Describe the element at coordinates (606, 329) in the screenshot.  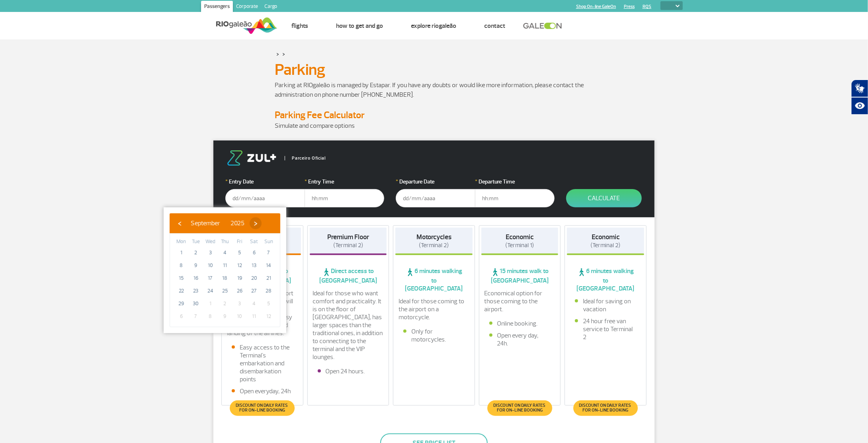
I see `li: 24 hour free van service to Terminal 2` at that location.